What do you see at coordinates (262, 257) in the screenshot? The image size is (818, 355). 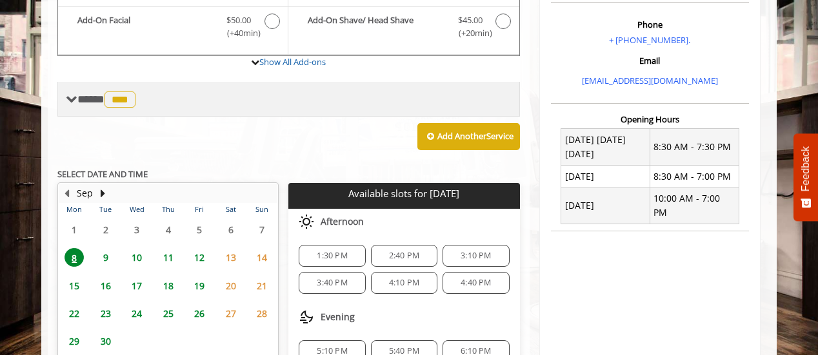 I see `td: Select day14` at bounding box center [262, 257].